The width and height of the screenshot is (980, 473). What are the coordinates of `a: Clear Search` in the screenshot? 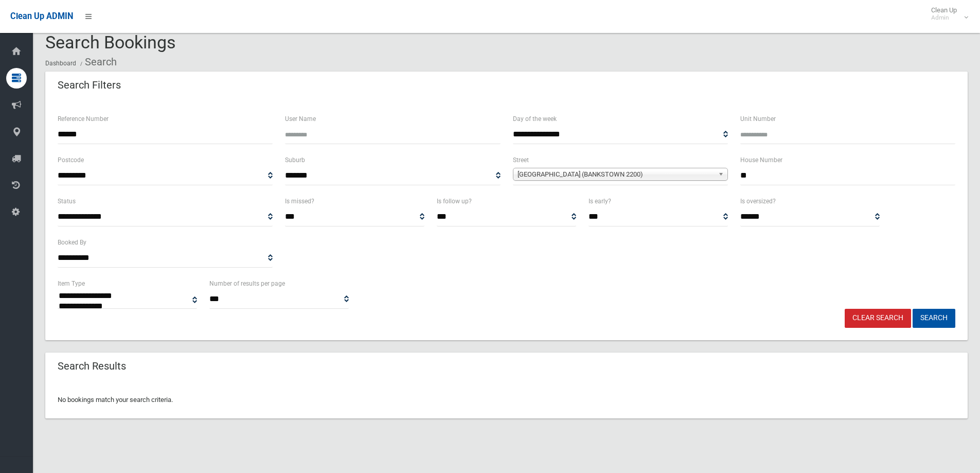 It's located at (878, 318).